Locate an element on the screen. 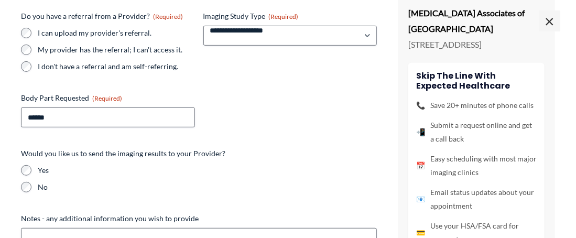  label: Imaging Study Type is located at coordinates (291, 16).